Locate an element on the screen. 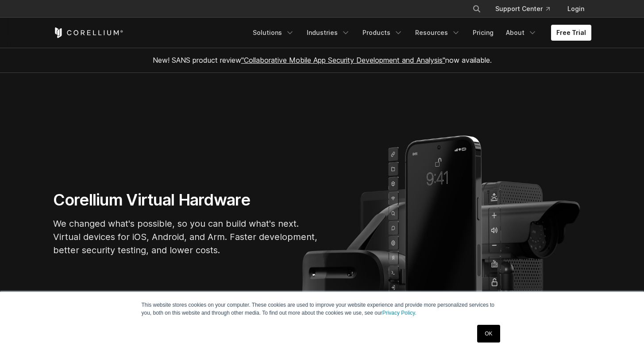  a: Free Trial is located at coordinates (571, 33).